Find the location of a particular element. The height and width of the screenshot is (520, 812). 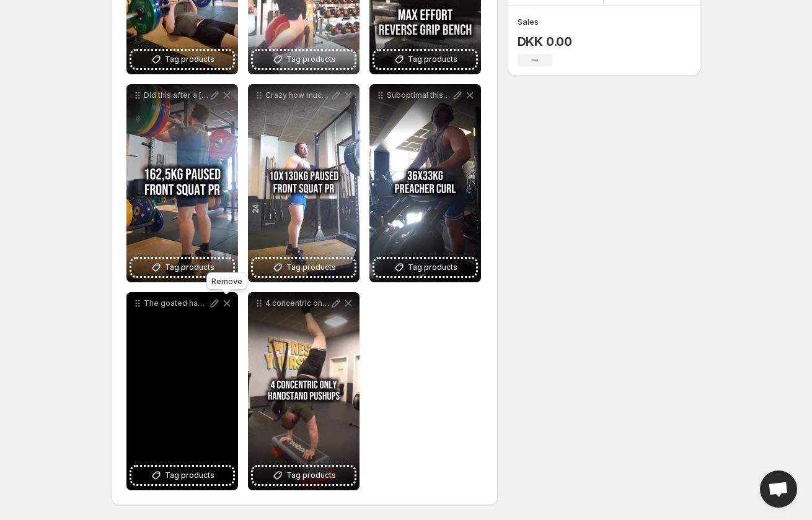

p: The goated handstand pushup exercise If you want strong shoulders for handstand pushups it doesnt... is located at coordinates (176, 303).